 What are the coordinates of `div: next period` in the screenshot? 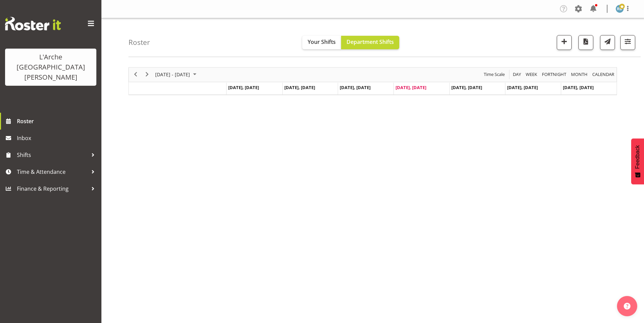 It's located at (147, 75).